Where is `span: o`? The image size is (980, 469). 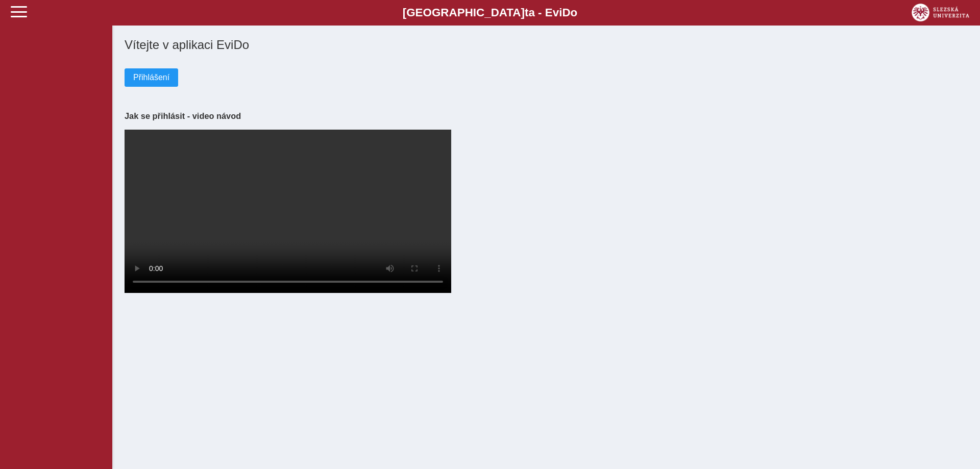 span: o is located at coordinates (575, 12).